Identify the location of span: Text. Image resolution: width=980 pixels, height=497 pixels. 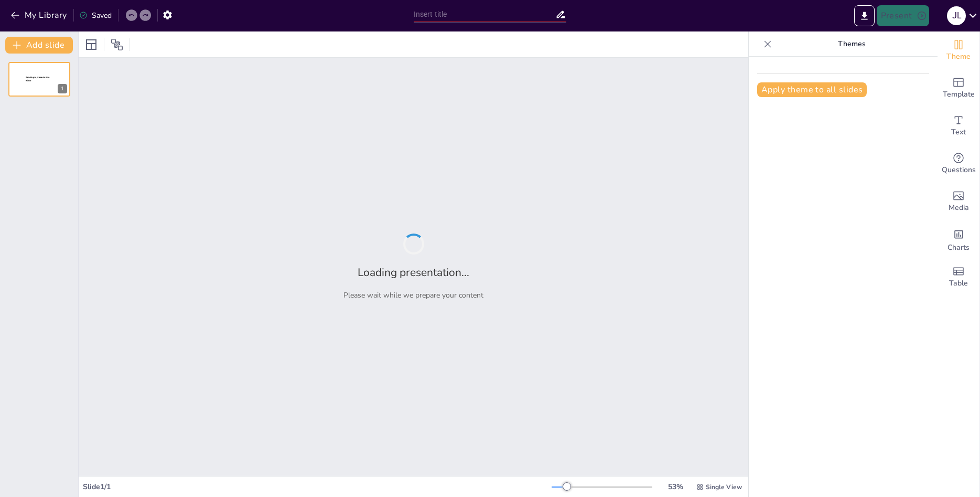
(958, 132).